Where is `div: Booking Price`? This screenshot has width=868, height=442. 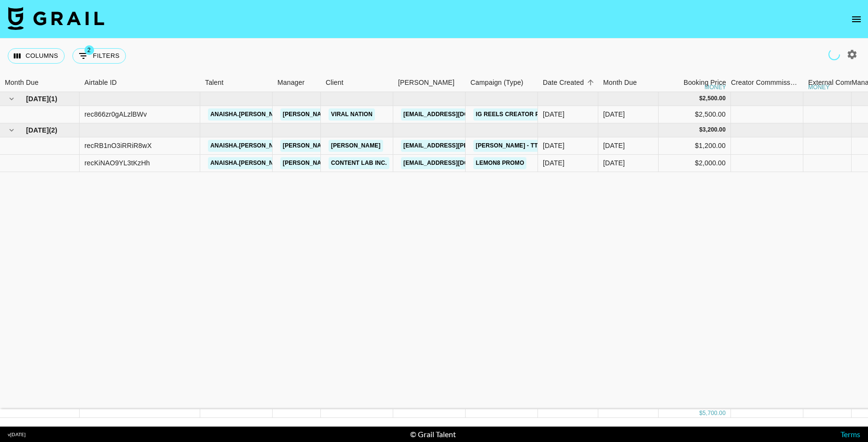 div: Booking Price is located at coordinates (705, 82).